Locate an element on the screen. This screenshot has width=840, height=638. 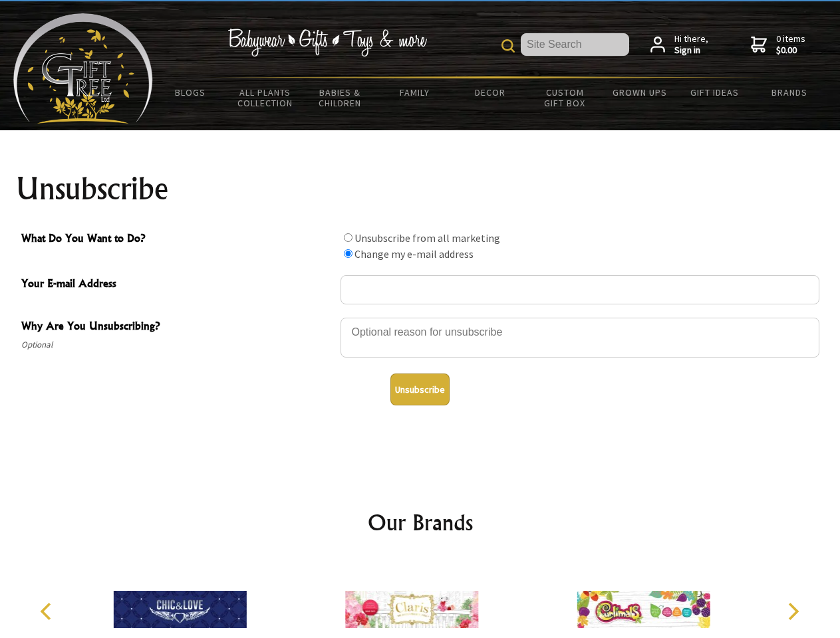
span: Why Are You Unsubscribing? is located at coordinates (177, 327).